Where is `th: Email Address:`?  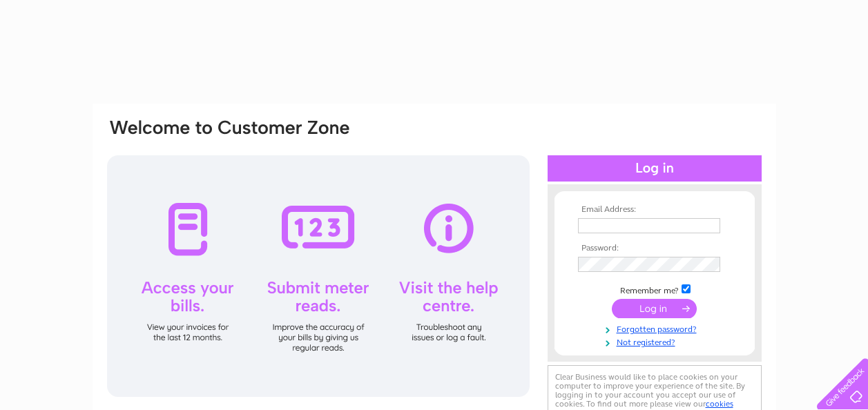
th: Email Address: is located at coordinates (654, 210).